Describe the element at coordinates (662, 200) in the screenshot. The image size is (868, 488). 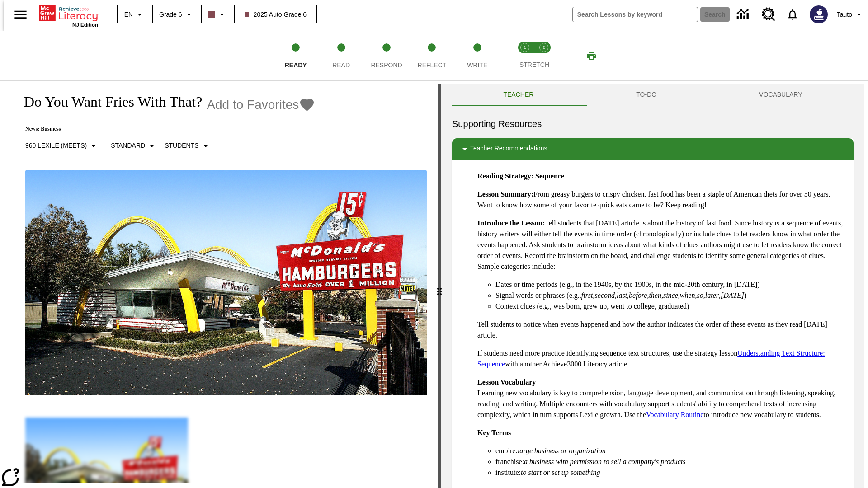
I see `p: From greasy burgers to crispy chicken, fast food has been a staple of American diets for over 50 ...` at that location.